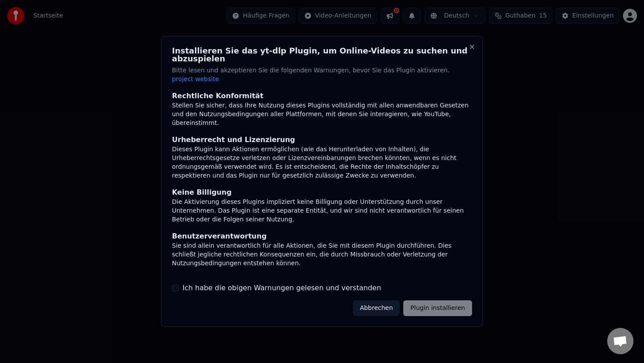 This screenshot has height=363, width=644. What do you see at coordinates (322, 255) in the screenshot?
I see `div: Sie sind allein verantwortlich für alle Aktionen, die Sie mit diesem Plugin durchführen. Dies sch...` at bounding box center [322, 255].